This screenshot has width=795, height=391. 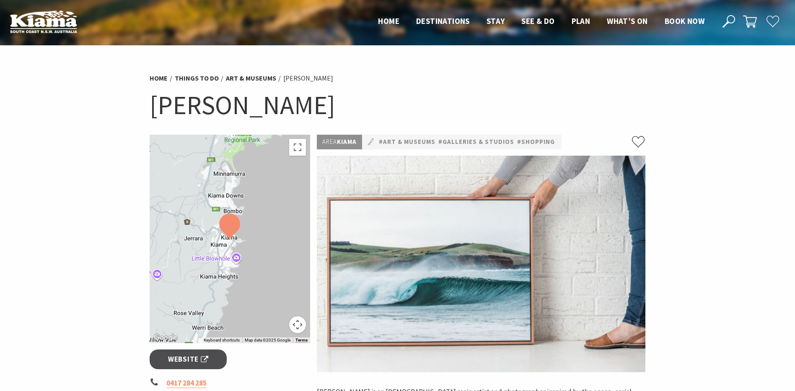 What do you see at coordinates (627, 21) in the screenshot?
I see `span: What’s On` at bounding box center [627, 21].